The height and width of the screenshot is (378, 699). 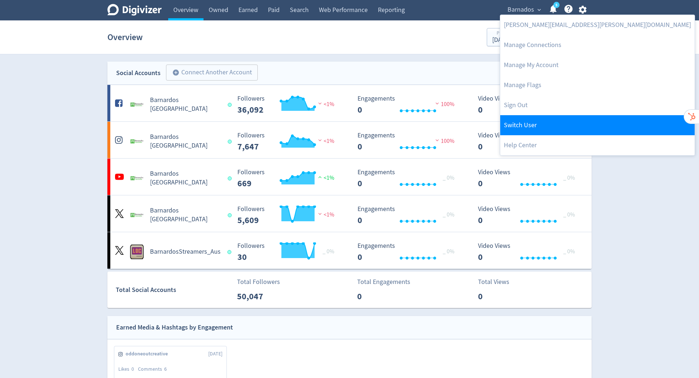 I want to click on a: Switch User, so click(x=598, y=125).